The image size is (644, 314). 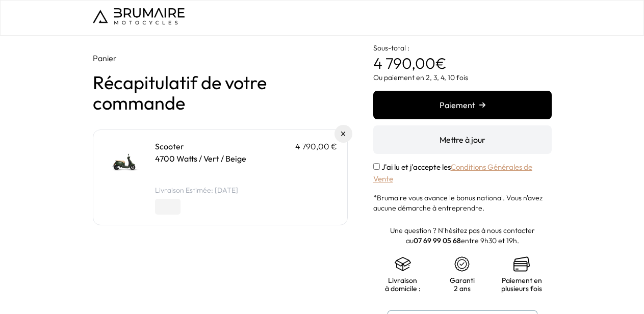 What do you see at coordinates (246, 159) in the screenshot?
I see `p: 4700 Watts / Vert / Beige` at bounding box center [246, 159].